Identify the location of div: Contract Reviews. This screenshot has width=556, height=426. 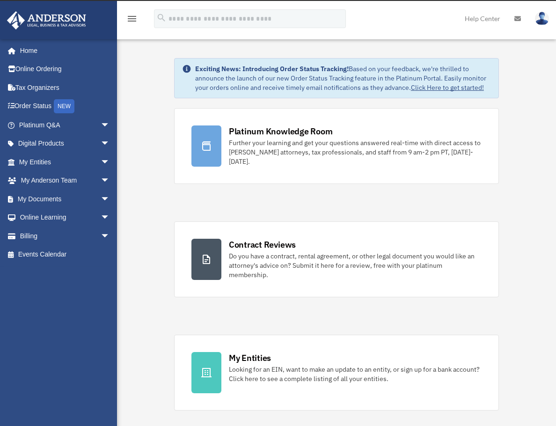
(262, 244).